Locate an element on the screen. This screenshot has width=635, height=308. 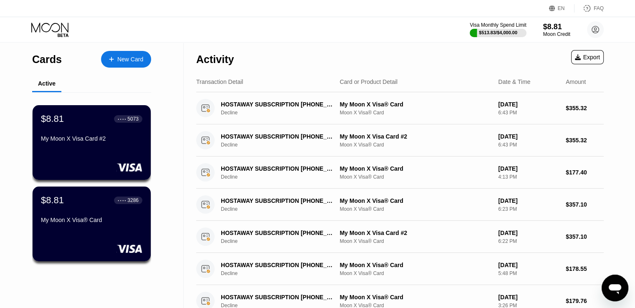
div: 4:13 PM is located at coordinates (528, 177).